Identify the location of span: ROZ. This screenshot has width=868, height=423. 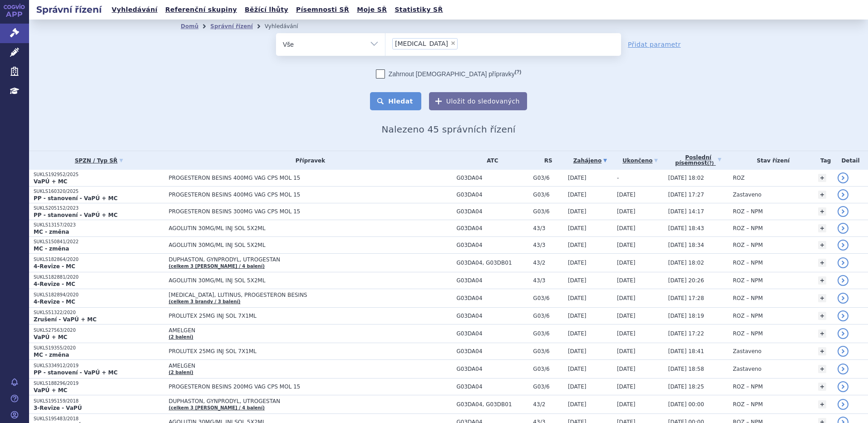
(739, 177).